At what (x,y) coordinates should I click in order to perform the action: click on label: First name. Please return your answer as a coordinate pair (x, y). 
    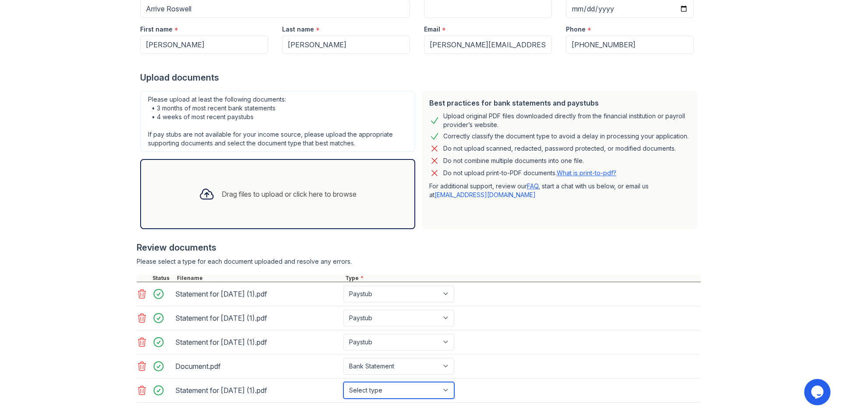
    Looking at the image, I should click on (156, 29).